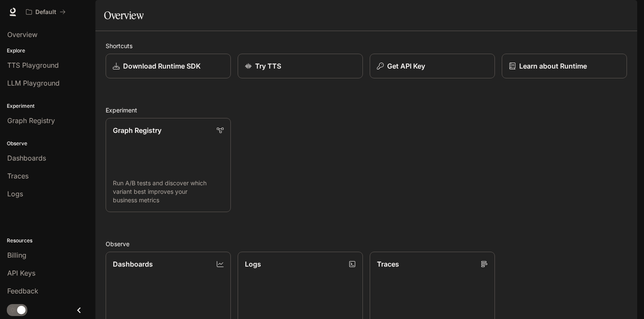 The width and height of the screenshot is (644, 319). What do you see at coordinates (123, 15) in the screenshot?
I see `h1: Overview` at bounding box center [123, 15].